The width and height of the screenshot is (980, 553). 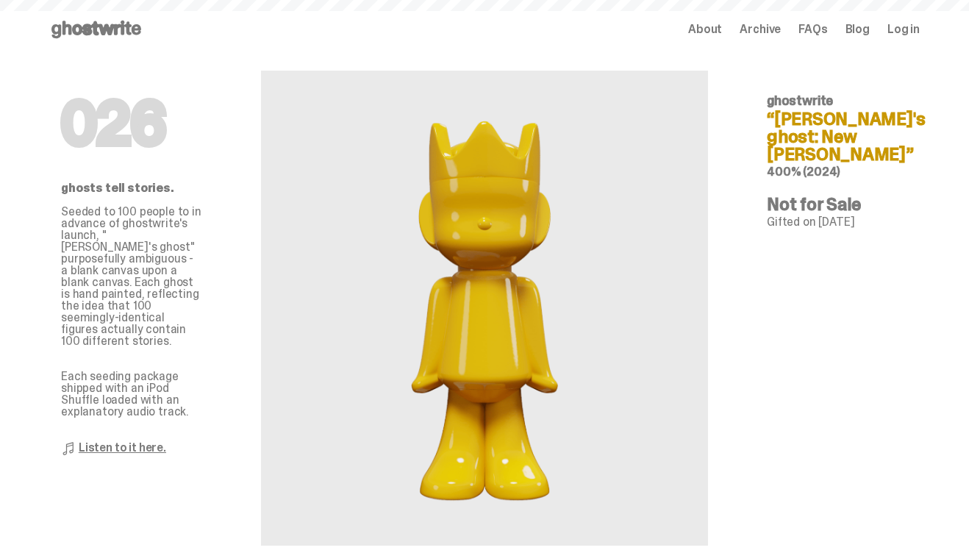 I want to click on a: Listen to it here., so click(x=122, y=447).